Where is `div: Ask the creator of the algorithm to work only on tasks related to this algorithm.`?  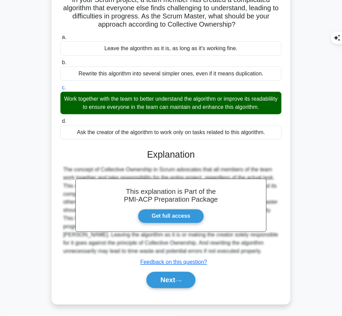 div: Ask the creator of the algorithm to work only on tasks related to this algorithm. is located at coordinates (171, 132).